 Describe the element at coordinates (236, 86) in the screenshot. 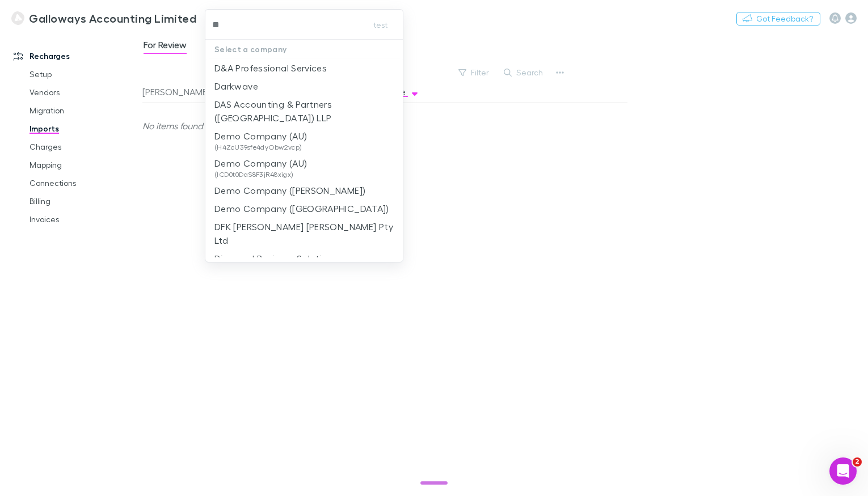

I see `p: Darkwave` at that location.